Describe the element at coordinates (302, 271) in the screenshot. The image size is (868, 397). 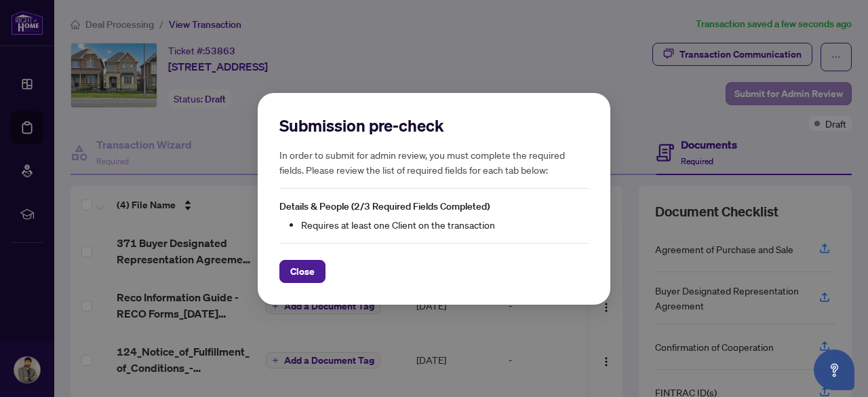
I see `span: Close` at that location.